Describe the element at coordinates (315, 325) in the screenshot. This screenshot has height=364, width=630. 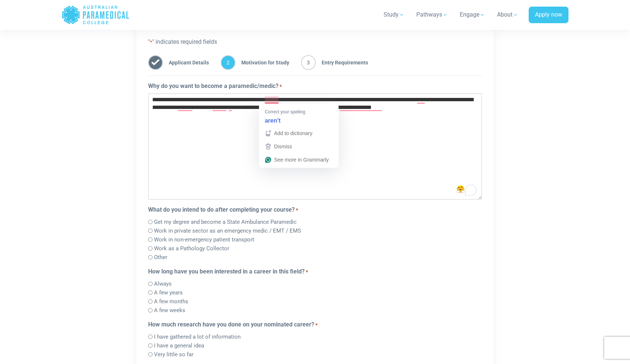
I see `legend: How much research have you done on your nominated career?` at that location.